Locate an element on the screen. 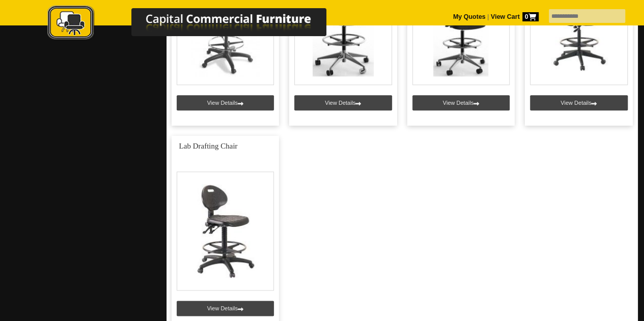 This screenshot has height=321, width=644. a: Capital Commercial Furniture Logo is located at coordinates (197, 25).